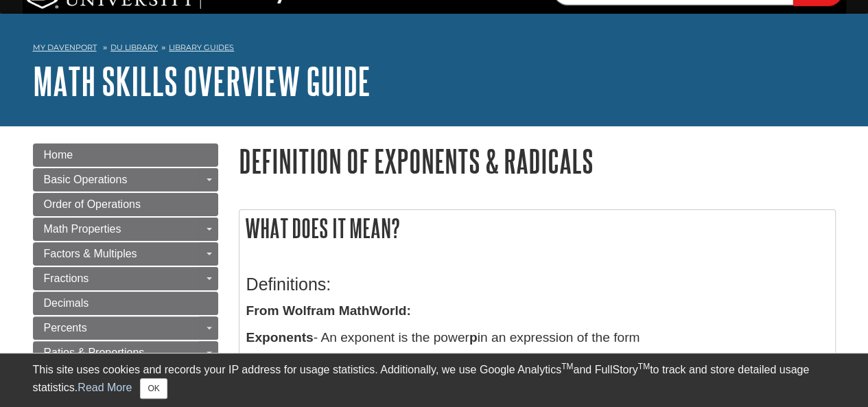  Describe the element at coordinates (473, 337) in the screenshot. I see `b: p` at that location.